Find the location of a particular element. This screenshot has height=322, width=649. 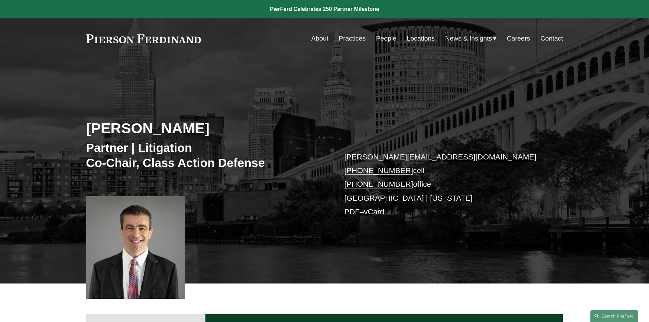

h3: Partner | Litigation Co-Chair, Class Action Defense is located at coordinates (205, 155).